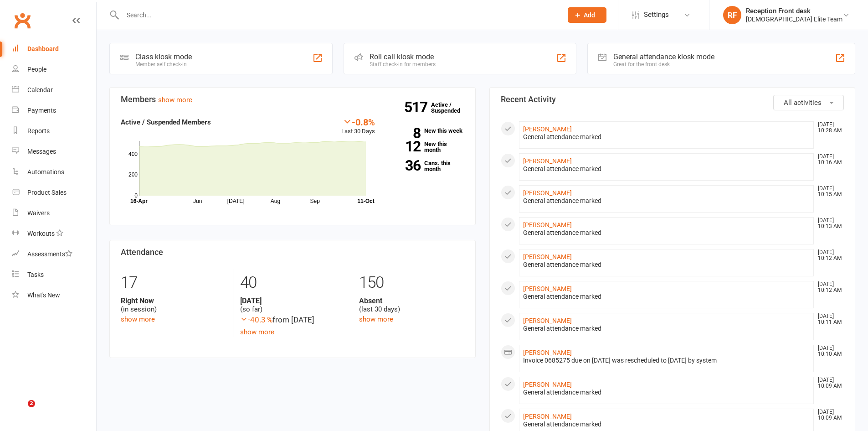 The height and width of the screenshot is (431, 868). What do you see at coordinates (47, 192) in the screenshot?
I see `div: Product Sales` at bounding box center [47, 192].